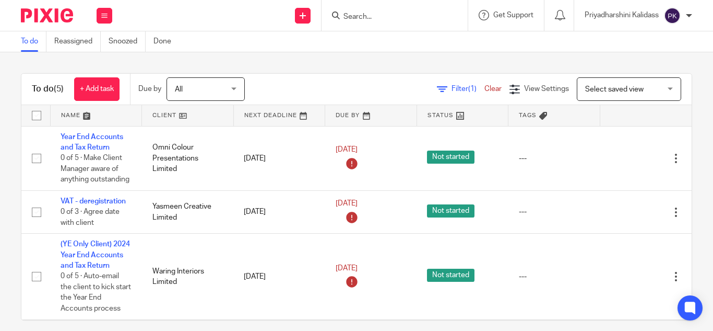 The height and width of the screenshot is (331, 713). I want to click on span: Get Support, so click(513, 15).